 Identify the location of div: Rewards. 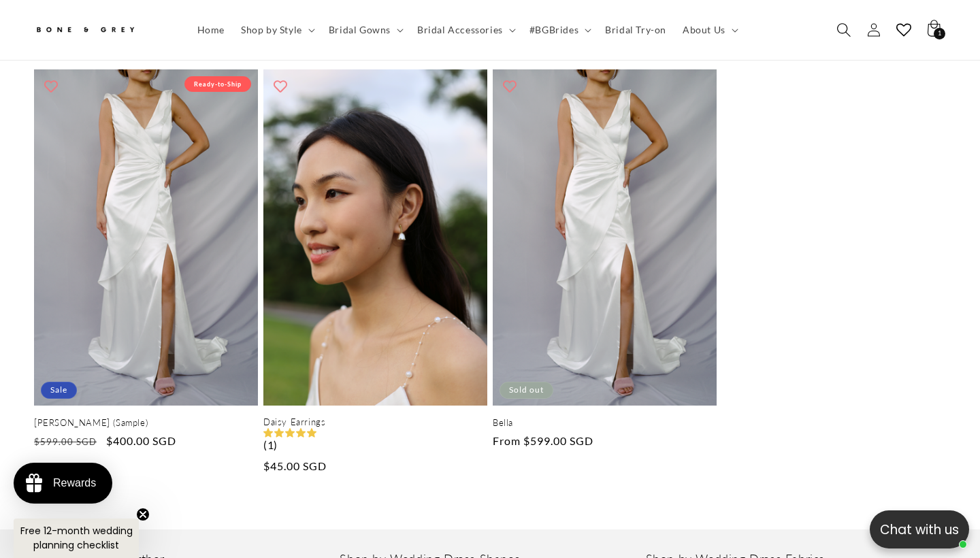
(74, 483).